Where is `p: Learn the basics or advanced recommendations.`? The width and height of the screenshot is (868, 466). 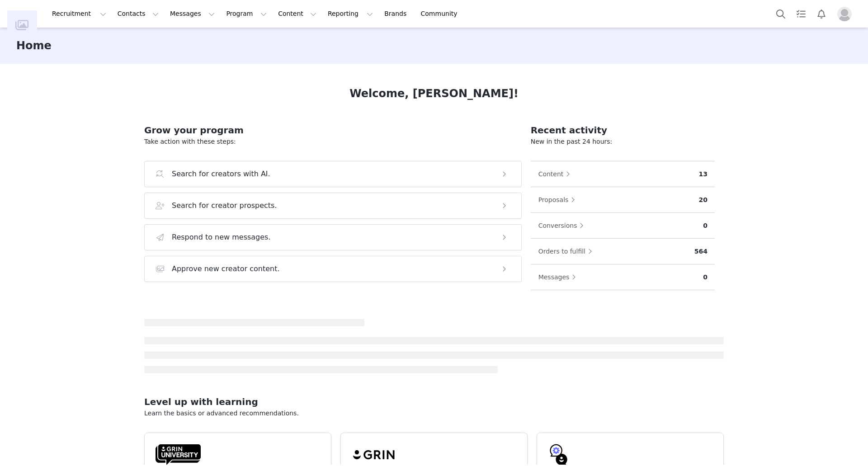
p: Learn the basics or advanced recommendations. is located at coordinates (434, 413).